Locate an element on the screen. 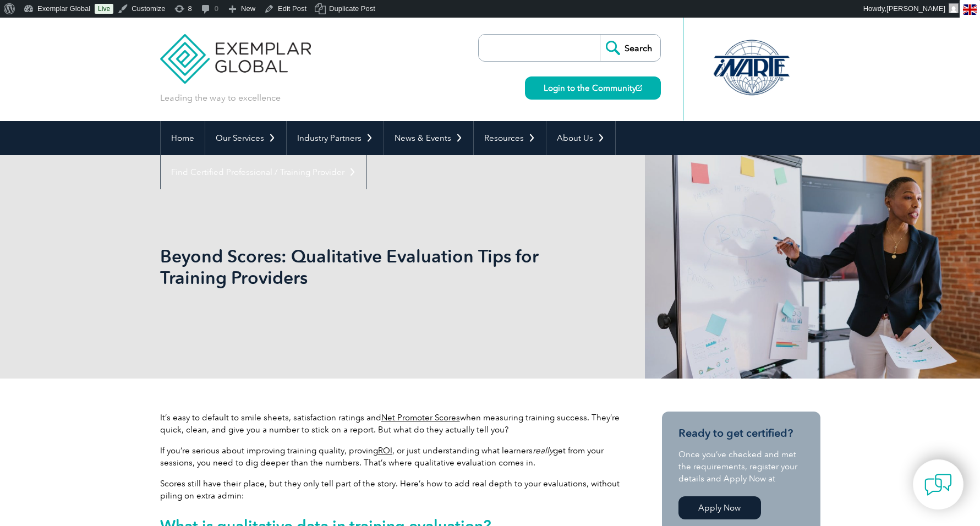 This screenshot has width=980, height=526. a: Industry Partners is located at coordinates (335, 138).